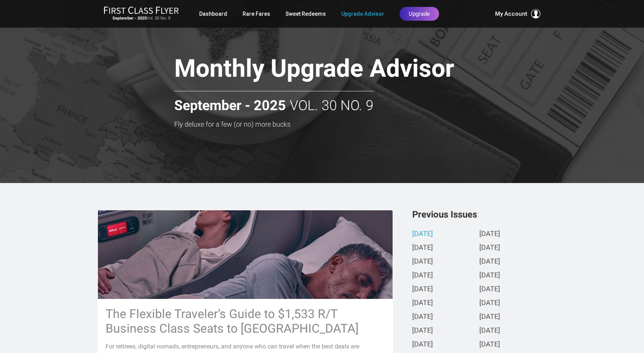 The image size is (644, 353). I want to click on h2: Vol. 30 No. 9, so click(274, 102).